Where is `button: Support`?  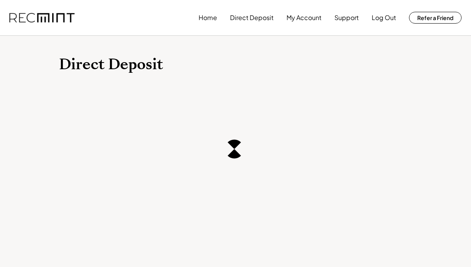
button: Support is located at coordinates (347, 18).